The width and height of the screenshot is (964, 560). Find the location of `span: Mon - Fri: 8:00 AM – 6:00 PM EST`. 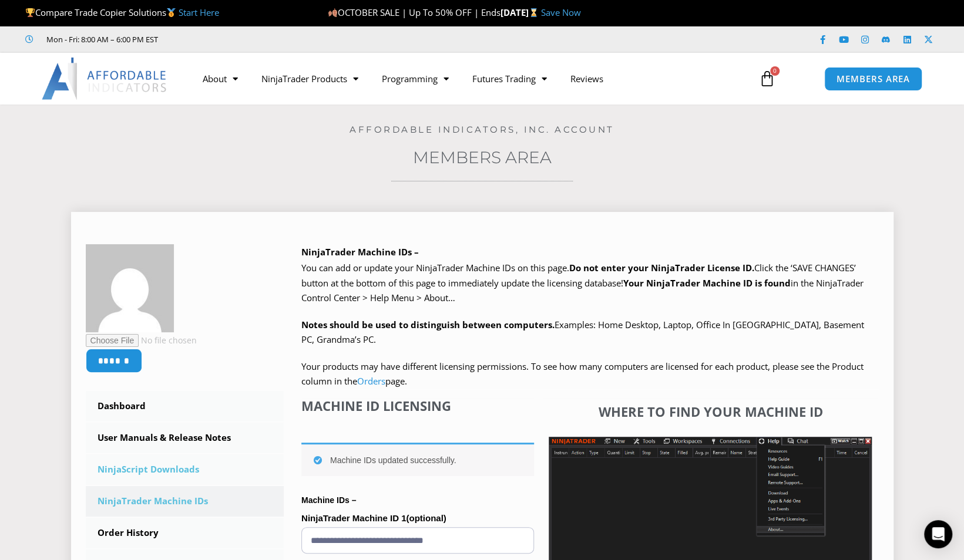

span: Mon - Fri: 8:00 AM – 6:00 PM EST is located at coordinates (100, 40).